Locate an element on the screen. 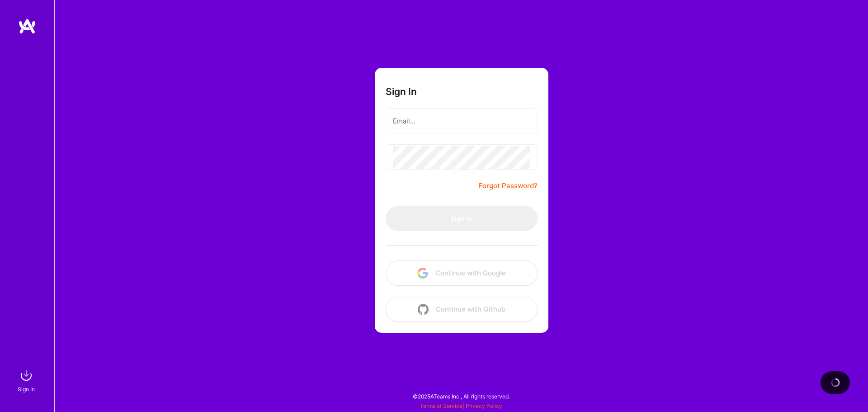 Image resolution: width=868 pixels, height=412 pixels. img: logo is located at coordinates (27, 26).